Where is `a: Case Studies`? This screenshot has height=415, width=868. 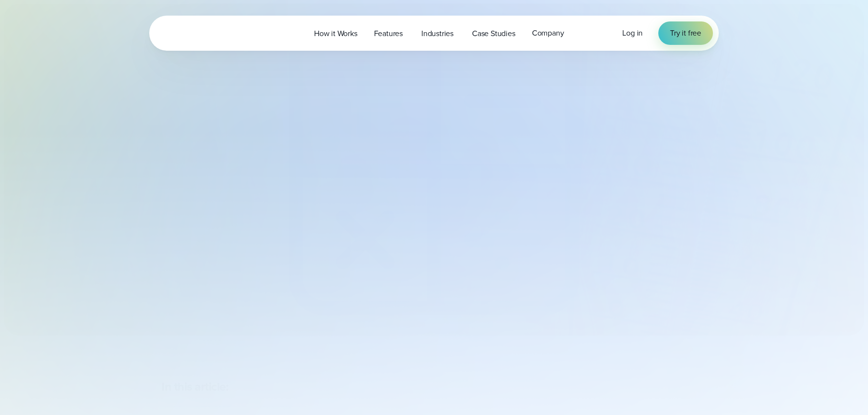 a: Case Studies is located at coordinates (494, 33).